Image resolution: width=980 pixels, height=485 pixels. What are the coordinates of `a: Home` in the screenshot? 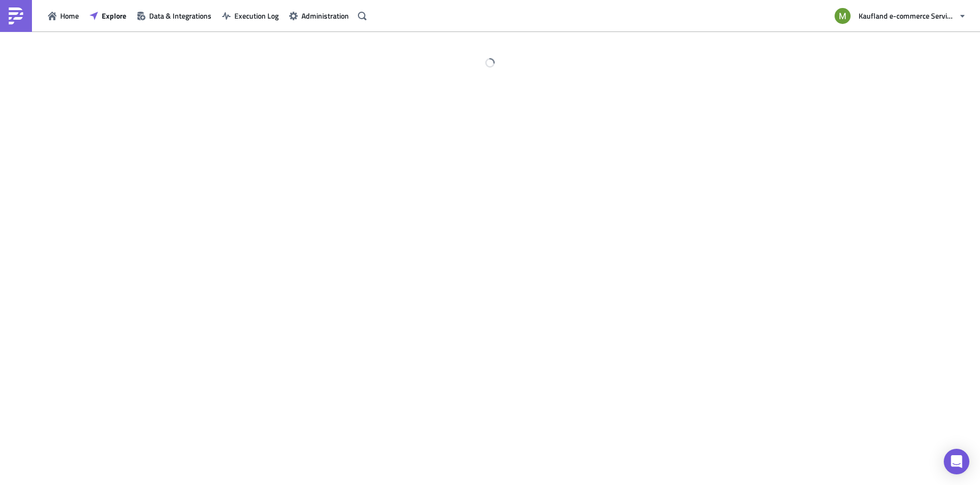 It's located at (63, 16).